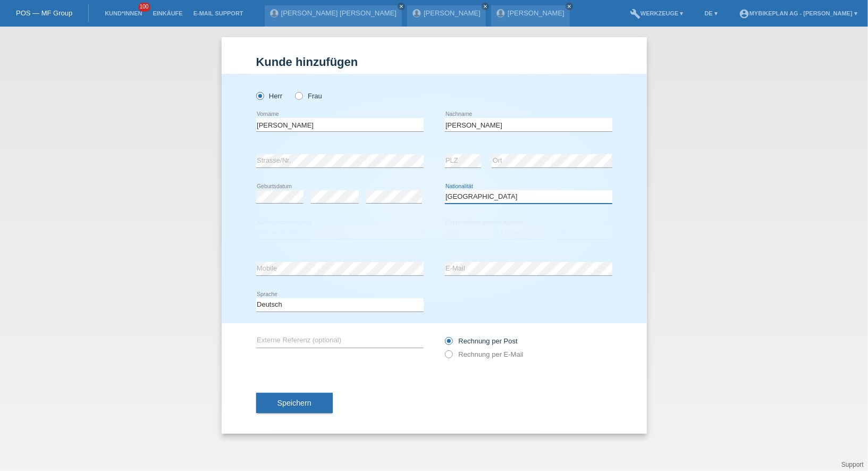  I want to click on a: Einkäufe, so click(167, 13).